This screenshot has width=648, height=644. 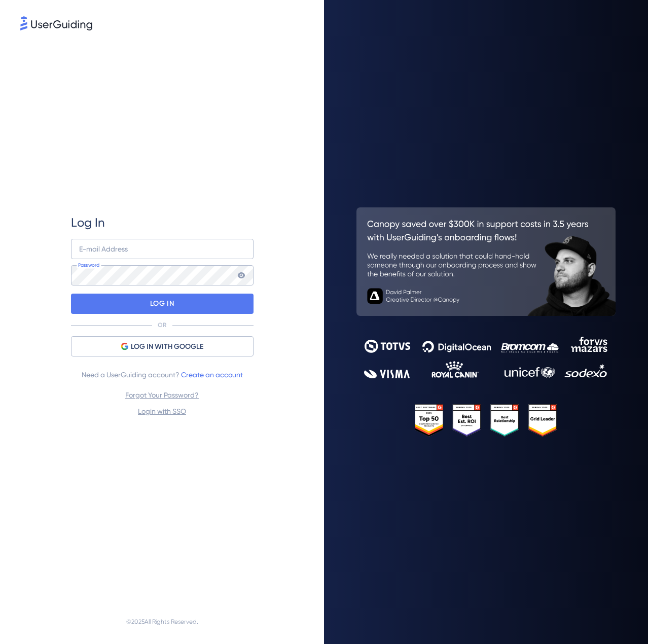 I want to click on p: OR, so click(x=162, y=325).